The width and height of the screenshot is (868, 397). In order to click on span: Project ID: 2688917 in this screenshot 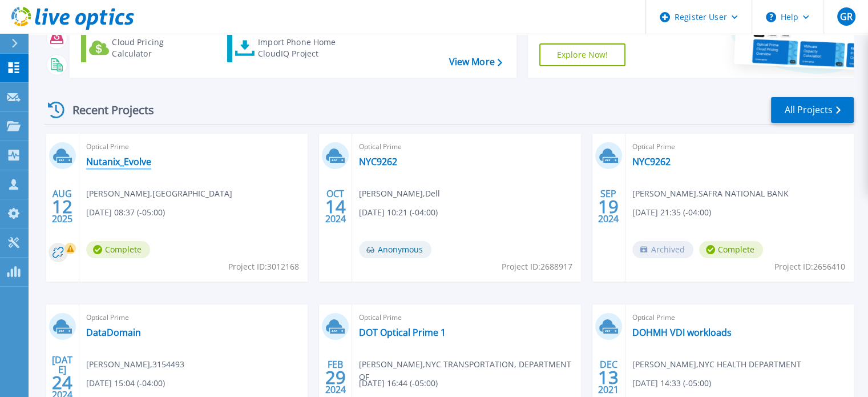, I will do `click(537, 267)`.